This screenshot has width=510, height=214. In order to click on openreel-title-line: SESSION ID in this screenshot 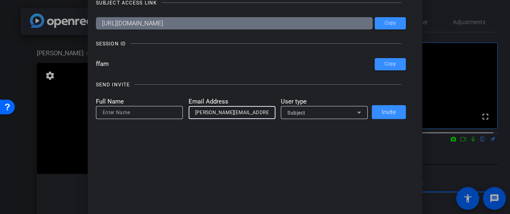, I will do `click(251, 44)`.